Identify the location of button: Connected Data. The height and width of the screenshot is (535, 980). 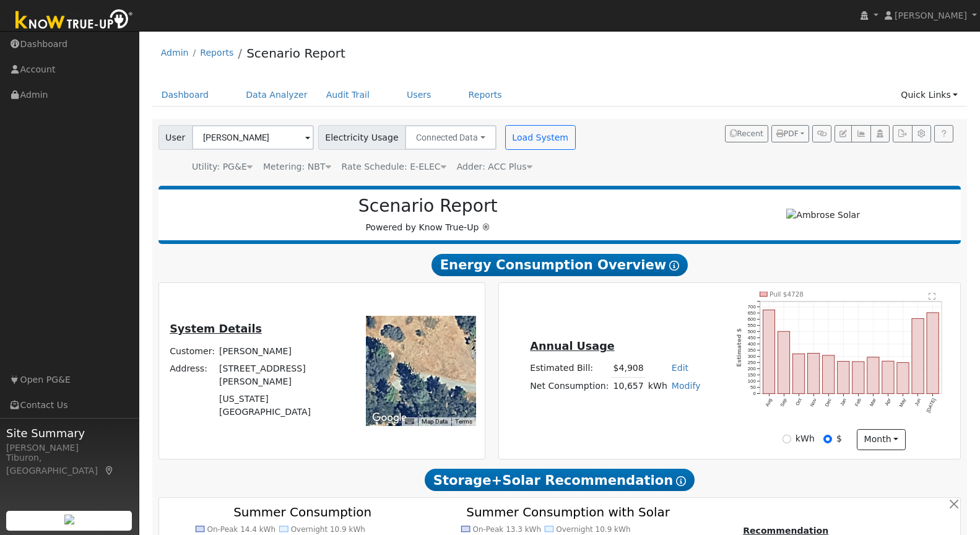
(450, 138).